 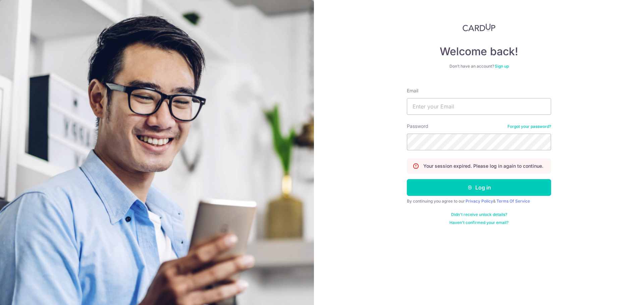 What do you see at coordinates (502, 66) in the screenshot?
I see `a: Sign up` at bounding box center [502, 66].